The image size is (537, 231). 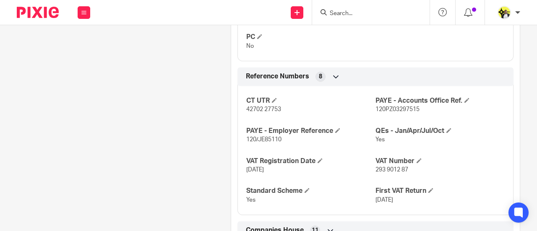 I want to click on span: 293 9012 87, so click(x=392, y=170).